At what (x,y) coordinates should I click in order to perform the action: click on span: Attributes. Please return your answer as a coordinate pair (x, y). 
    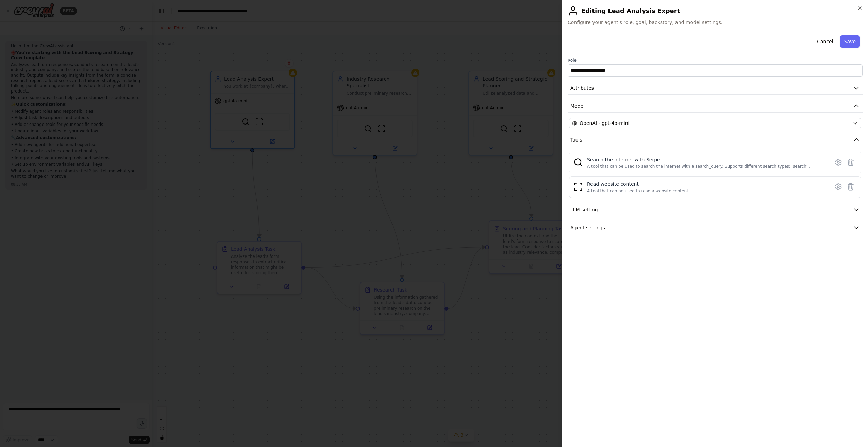
    Looking at the image, I should click on (582, 88).